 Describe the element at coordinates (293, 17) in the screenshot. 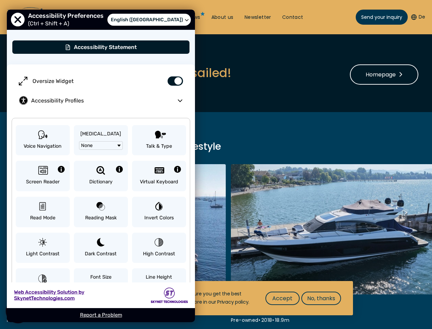

I see `a: Contact` at that location.